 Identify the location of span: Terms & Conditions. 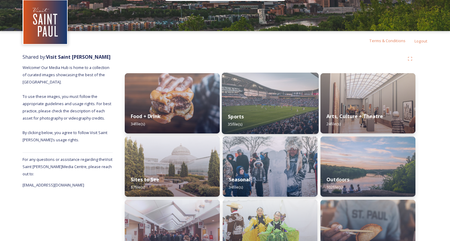
(387, 41).